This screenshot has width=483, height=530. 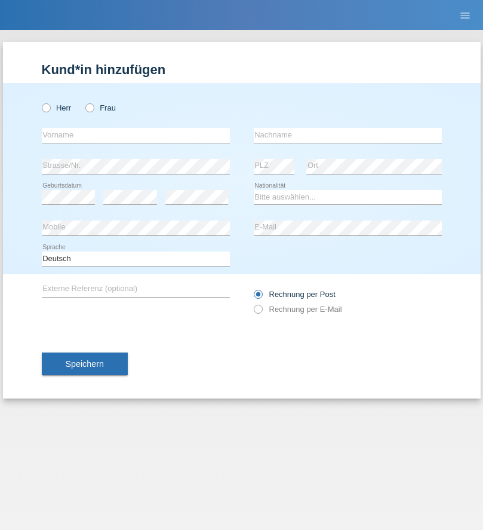 What do you see at coordinates (257, 297) in the screenshot?
I see `input: Rechnung per Post` at bounding box center [257, 297].